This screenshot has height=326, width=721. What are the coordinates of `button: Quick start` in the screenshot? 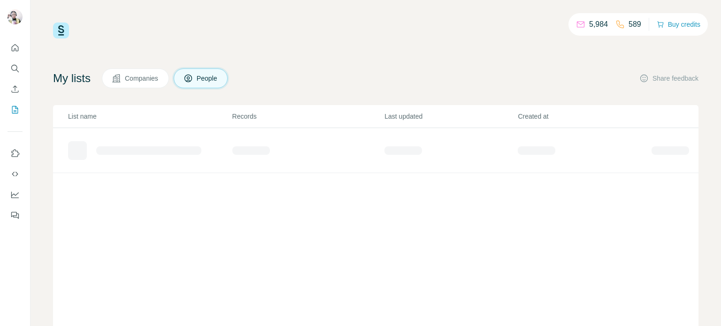 It's located at (15, 48).